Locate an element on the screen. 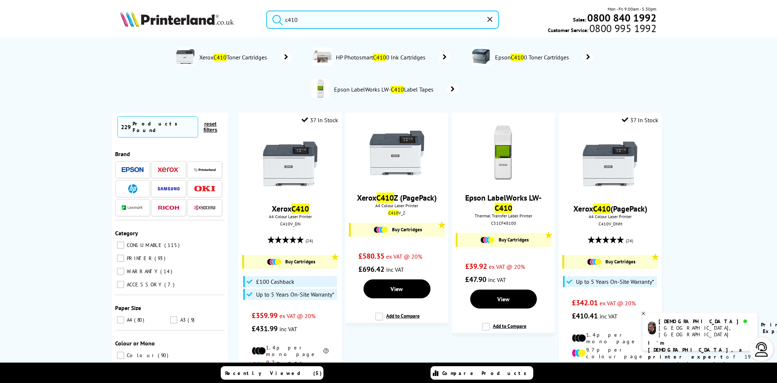 The width and height of the screenshot is (777, 383). a: XeroxC410Z (PagePack) is located at coordinates (397, 197).